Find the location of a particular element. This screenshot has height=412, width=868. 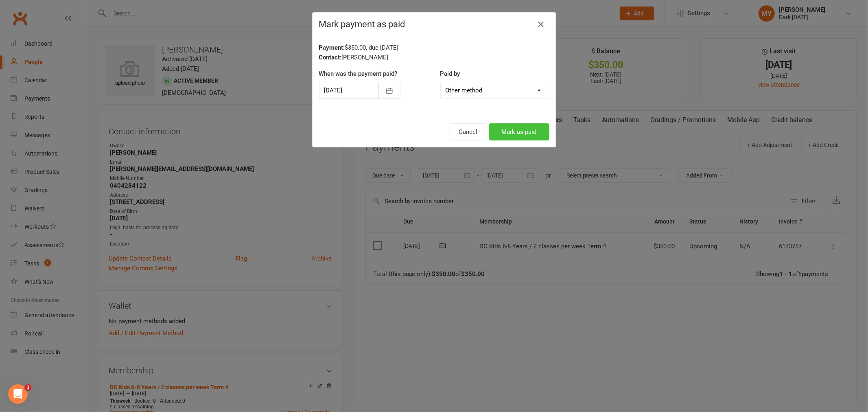

button: Cancel is located at coordinates (469, 132).